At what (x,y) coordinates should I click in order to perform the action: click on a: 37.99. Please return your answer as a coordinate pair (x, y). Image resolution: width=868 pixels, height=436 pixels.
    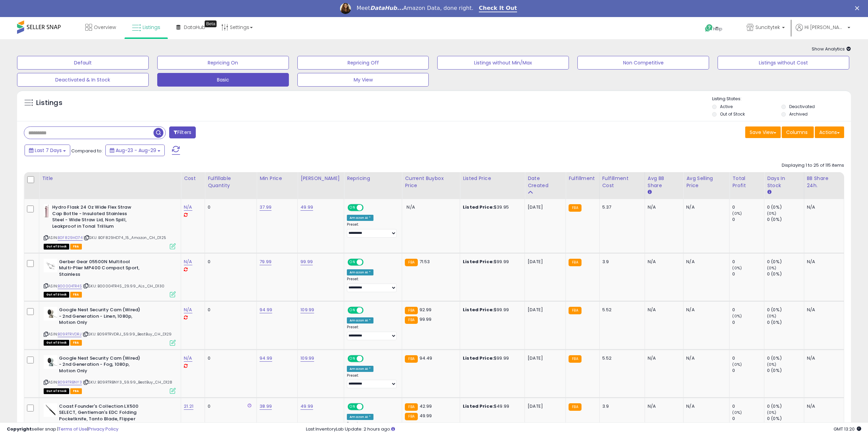
    Looking at the image, I should click on (266, 207).